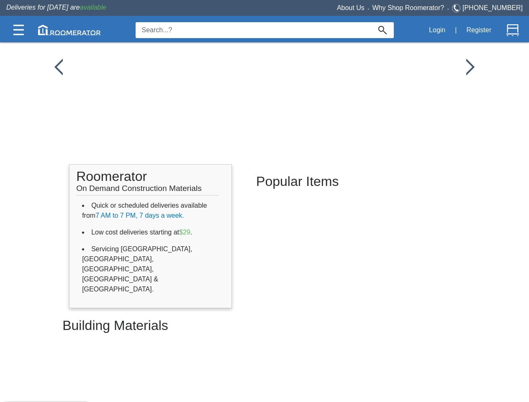  What do you see at coordinates (457, 8) in the screenshot?
I see `img: Telephone.svg` at bounding box center [457, 8].